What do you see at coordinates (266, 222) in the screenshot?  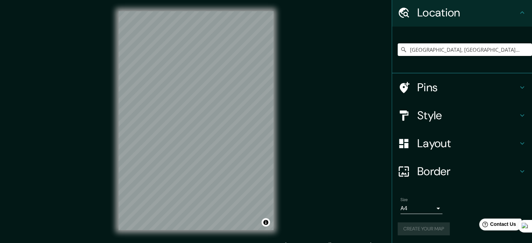 I see `button: Toggle attribution` at bounding box center [266, 222].